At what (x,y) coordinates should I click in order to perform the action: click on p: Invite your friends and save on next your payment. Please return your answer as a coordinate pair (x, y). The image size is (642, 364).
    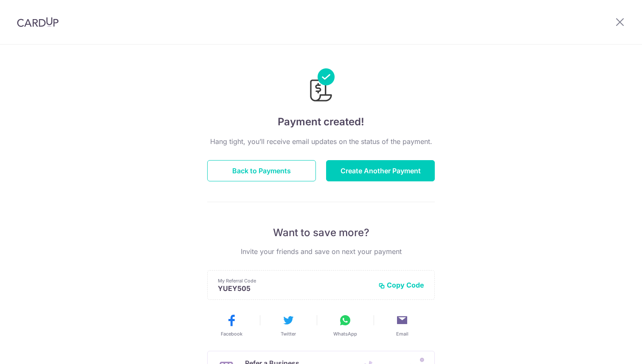
    Looking at the image, I should click on (321, 252).